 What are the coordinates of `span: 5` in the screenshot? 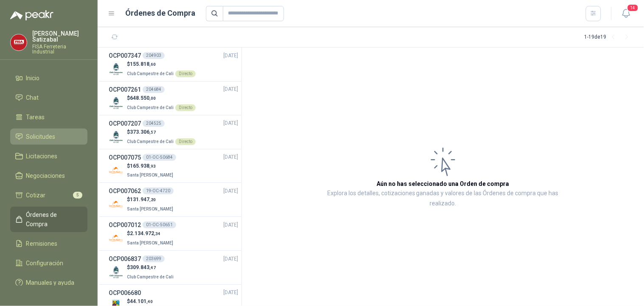 It's located at (78, 196).